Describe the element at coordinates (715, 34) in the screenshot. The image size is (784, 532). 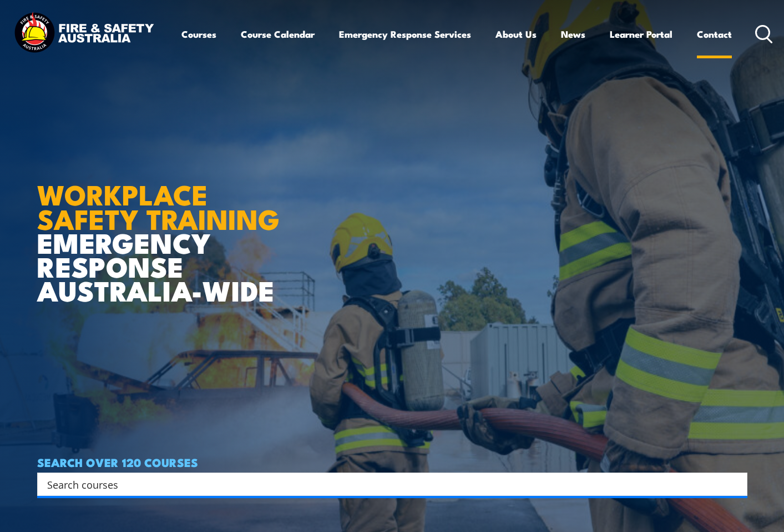
I see `a: Contact` at that location.